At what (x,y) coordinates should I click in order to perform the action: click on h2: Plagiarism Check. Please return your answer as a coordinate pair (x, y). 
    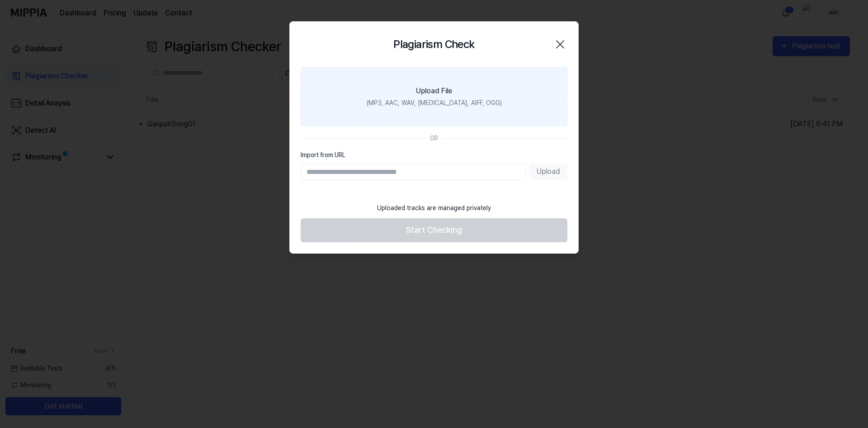
    Looking at the image, I should click on (434, 44).